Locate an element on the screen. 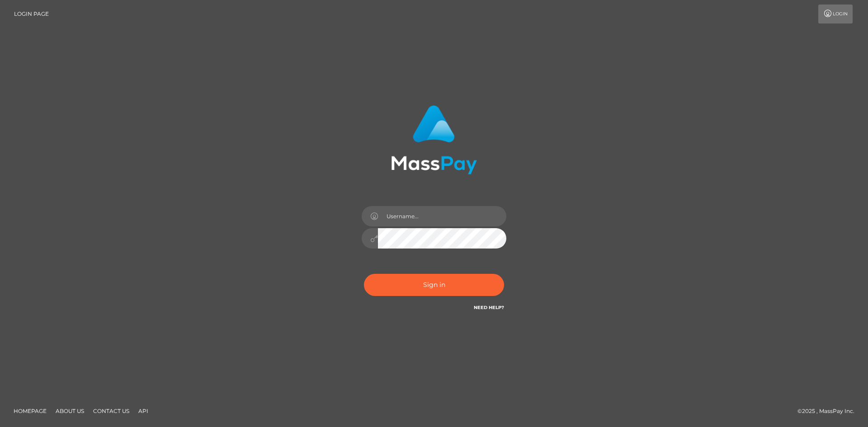 The height and width of the screenshot is (427, 868). a: About Us is located at coordinates (70, 411).